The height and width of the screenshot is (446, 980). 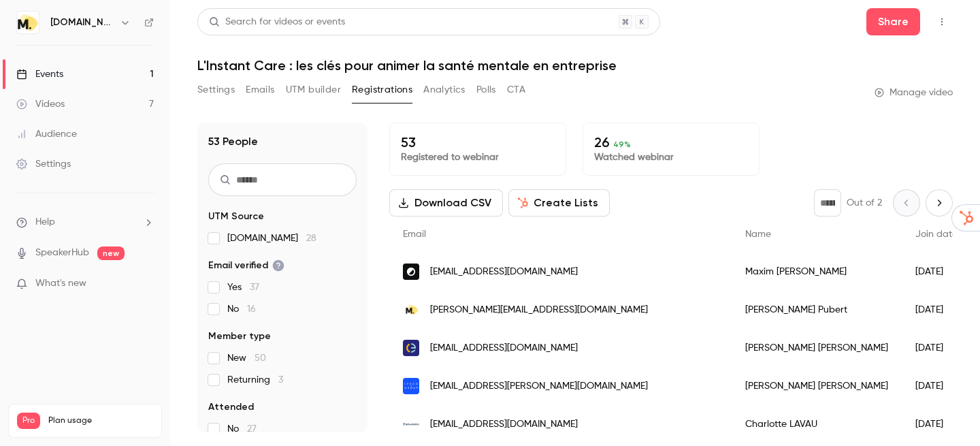 What do you see at coordinates (216, 90) in the screenshot?
I see `button: Settings` at bounding box center [216, 90].